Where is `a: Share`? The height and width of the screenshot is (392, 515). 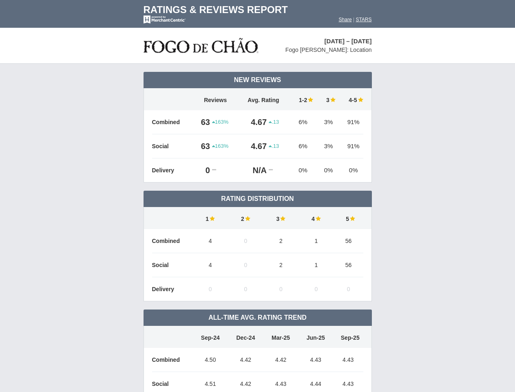
a: Share is located at coordinates (346, 20).